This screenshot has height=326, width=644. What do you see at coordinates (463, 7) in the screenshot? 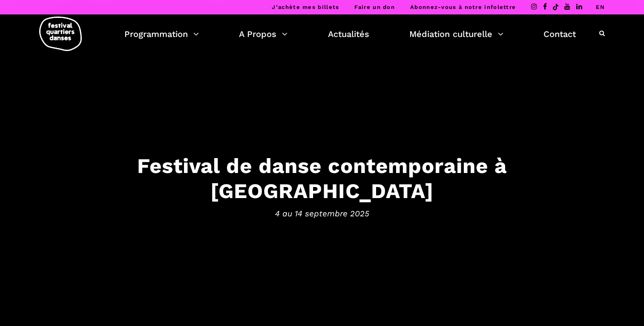
I see `a: Abonnez-vous à notre infolettre` at bounding box center [463, 7].